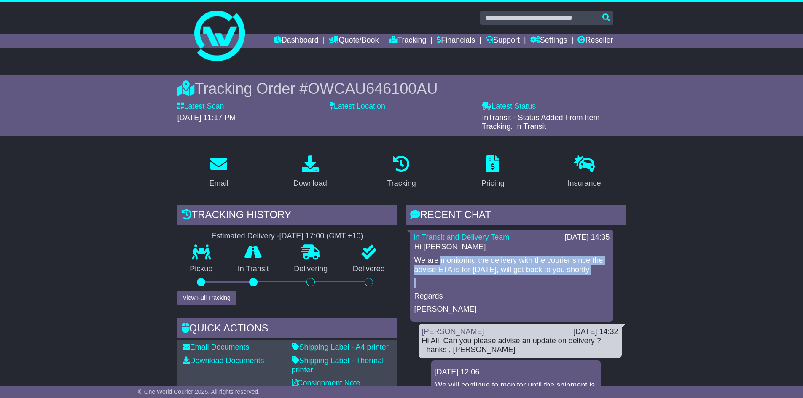 The height and width of the screenshot is (398, 803). What do you see at coordinates (402, 88) in the screenshot?
I see `div: Tracking Order #` at bounding box center [402, 88].